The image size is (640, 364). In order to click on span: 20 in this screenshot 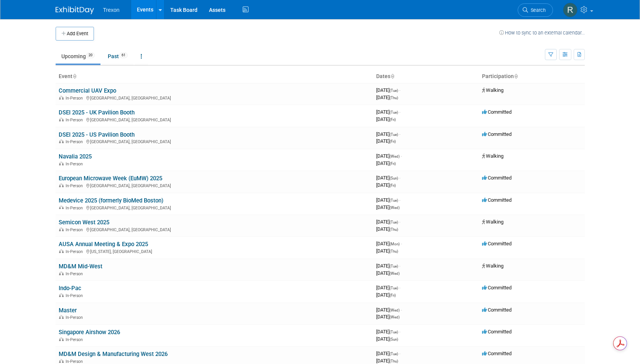, I will do `click(90, 55)`.